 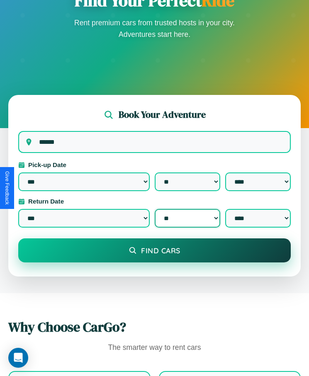 I want to click on label: Pick-up Date, so click(x=154, y=164).